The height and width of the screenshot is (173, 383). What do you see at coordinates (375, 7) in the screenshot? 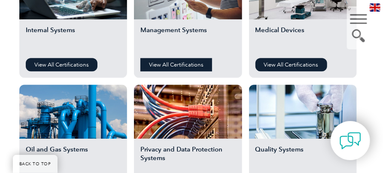
I see `img: en` at bounding box center [375, 7].